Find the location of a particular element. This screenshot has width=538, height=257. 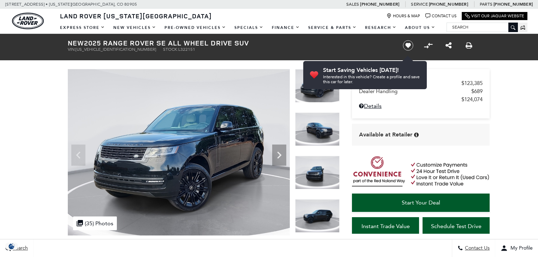

strong: New is located at coordinates (76, 43).